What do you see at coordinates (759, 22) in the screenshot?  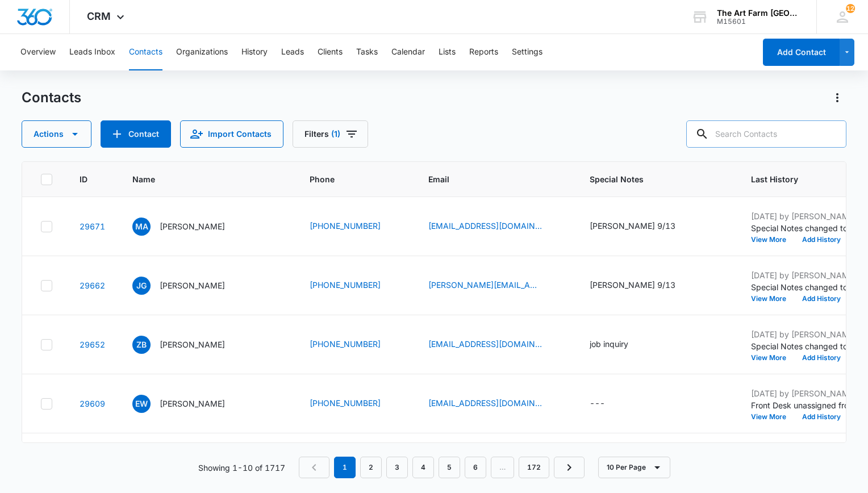 I see `div: account id` at bounding box center [759, 22].